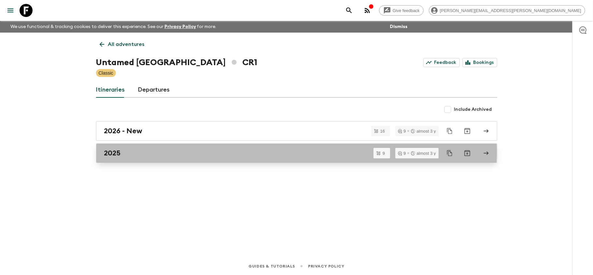 This screenshot has height=275, width=593. I want to click on span: 9, so click(383, 153).